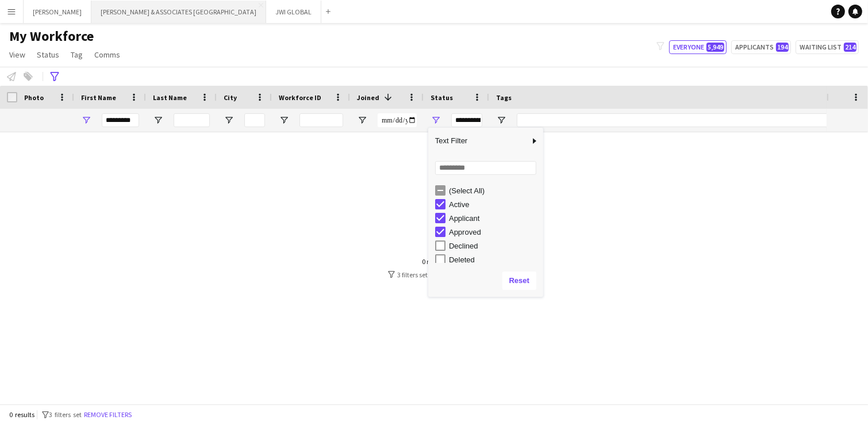  I want to click on input: City Filter Input, so click(255, 120).